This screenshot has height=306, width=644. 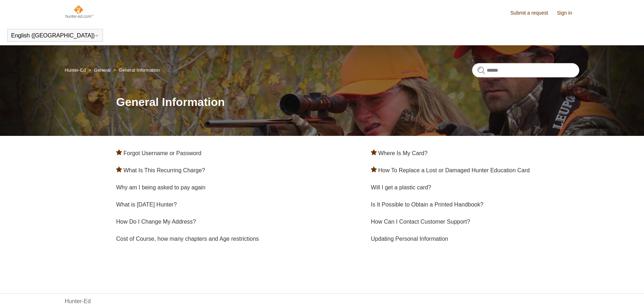 What do you see at coordinates (187, 239) in the screenshot?
I see `a: Cost of Course, how many chapters and Age restrictions` at bounding box center [187, 239].